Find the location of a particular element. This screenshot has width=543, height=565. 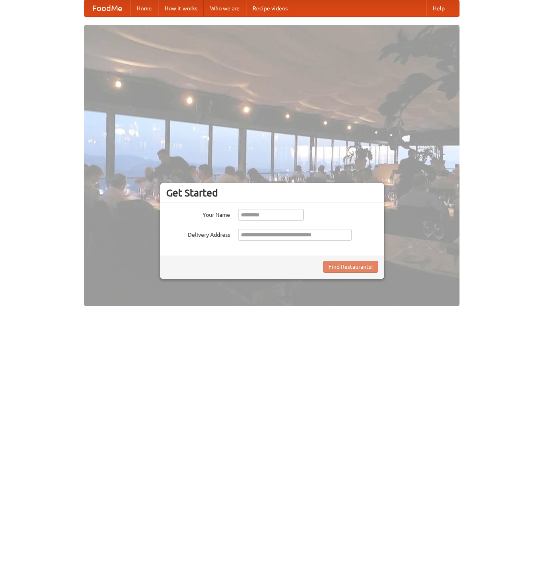

button: Find Restaurants! is located at coordinates (350, 267).